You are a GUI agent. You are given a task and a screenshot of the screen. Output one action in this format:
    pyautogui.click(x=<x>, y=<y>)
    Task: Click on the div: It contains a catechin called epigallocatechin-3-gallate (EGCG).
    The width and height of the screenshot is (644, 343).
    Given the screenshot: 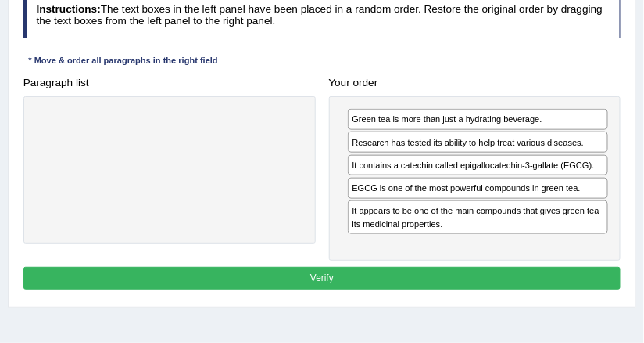 What is the action you would take?
    pyautogui.click(x=478, y=165)
    